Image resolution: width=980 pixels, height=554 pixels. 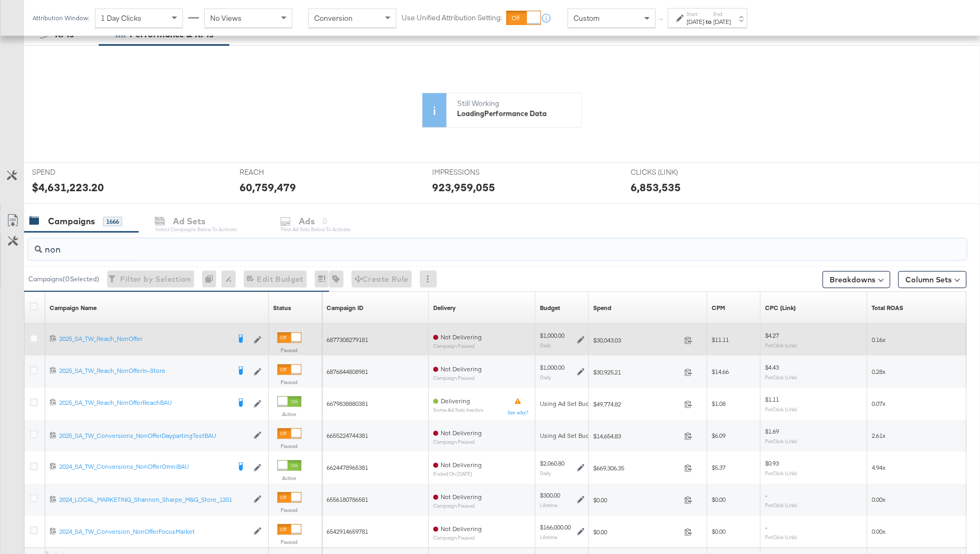 I want to click on span: 6556180786581, so click(x=347, y=499).